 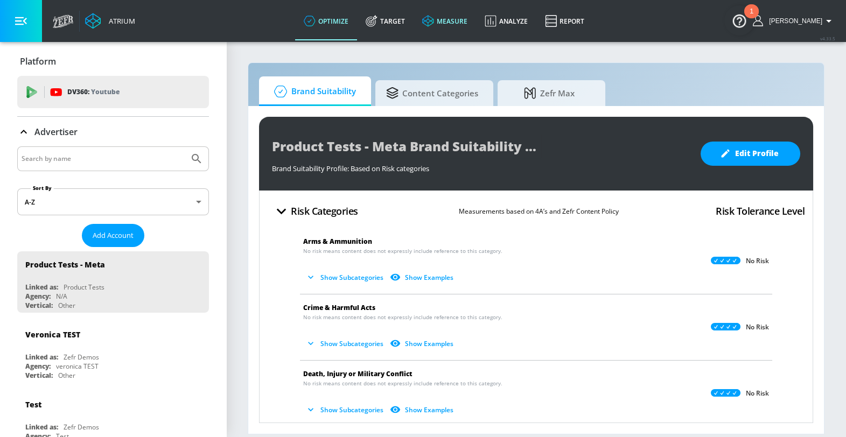 What do you see at coordinates (113, 132) in the screenshot?
I see `div: Advertiser` at bounding box center [113, 132].